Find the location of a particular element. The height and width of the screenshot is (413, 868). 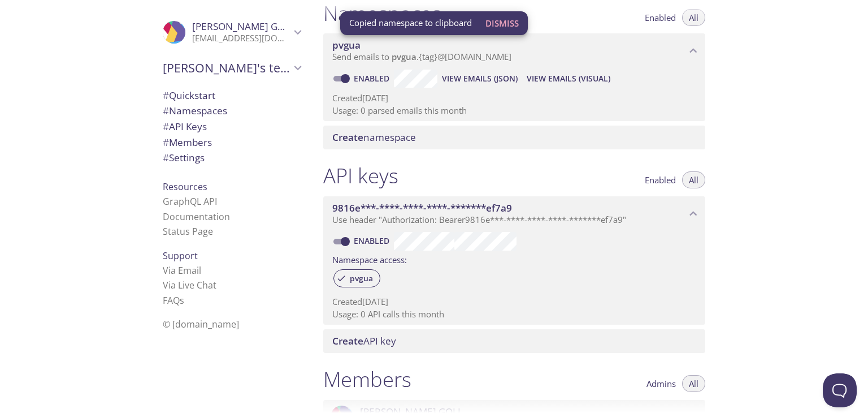

a: GraphQL API is located at coordinates (190, 202).